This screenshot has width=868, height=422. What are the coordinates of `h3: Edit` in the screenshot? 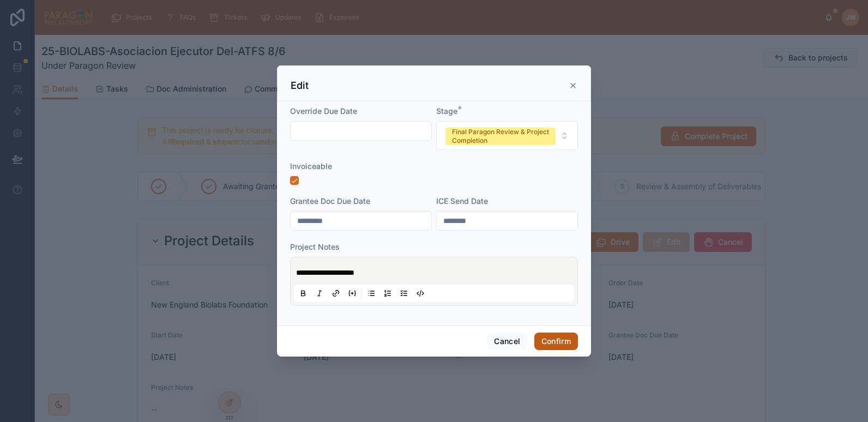 It's located at (300, 85).